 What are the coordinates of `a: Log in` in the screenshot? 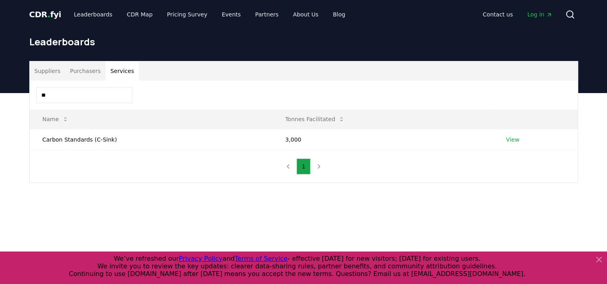 It's located at (539, 14).